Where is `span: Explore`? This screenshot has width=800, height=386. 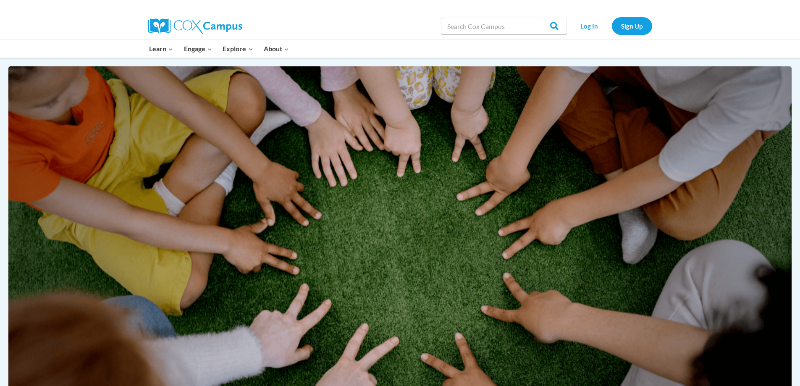 span: Explore is located at coordinates (238, 49).